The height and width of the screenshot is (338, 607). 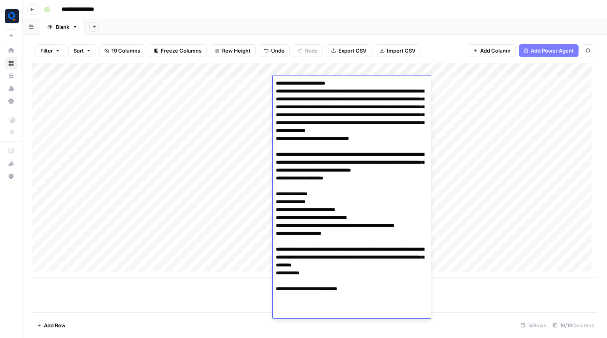 I want to click on span: Add Power Agent, so click(x=552, y=51).